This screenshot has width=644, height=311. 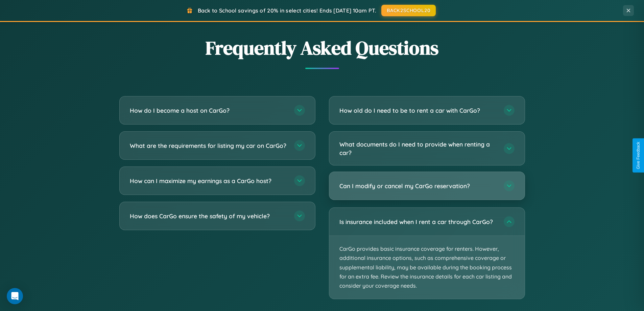 I want to click on h3: Is insurance included when I rent a car through CarGo?, so click(x=418, y=222).